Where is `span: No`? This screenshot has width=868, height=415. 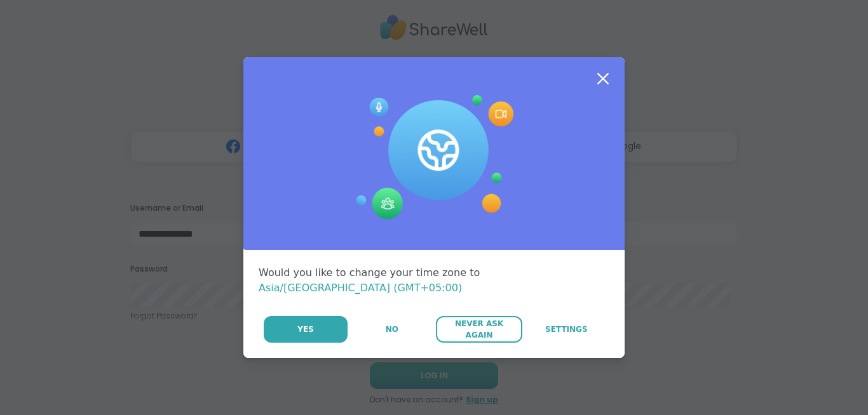
span: No is located at coordinates (392, 329).